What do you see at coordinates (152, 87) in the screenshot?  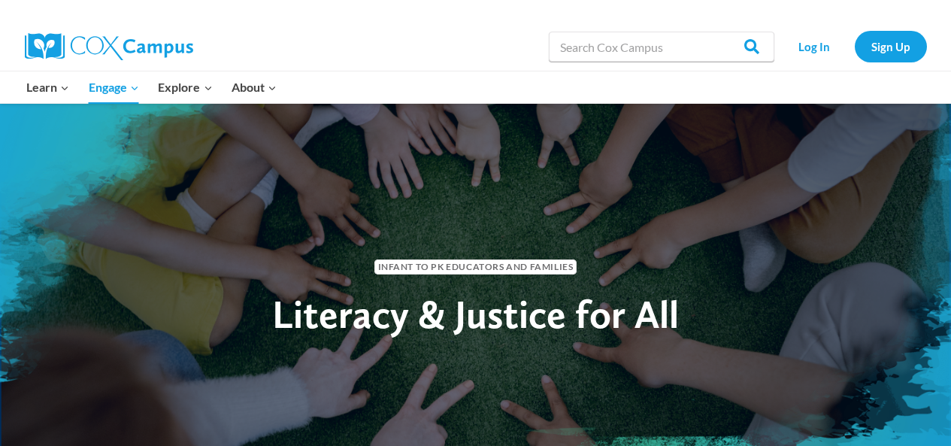 I see `nav: Primary Navigation` at bounding box center [152, 87].